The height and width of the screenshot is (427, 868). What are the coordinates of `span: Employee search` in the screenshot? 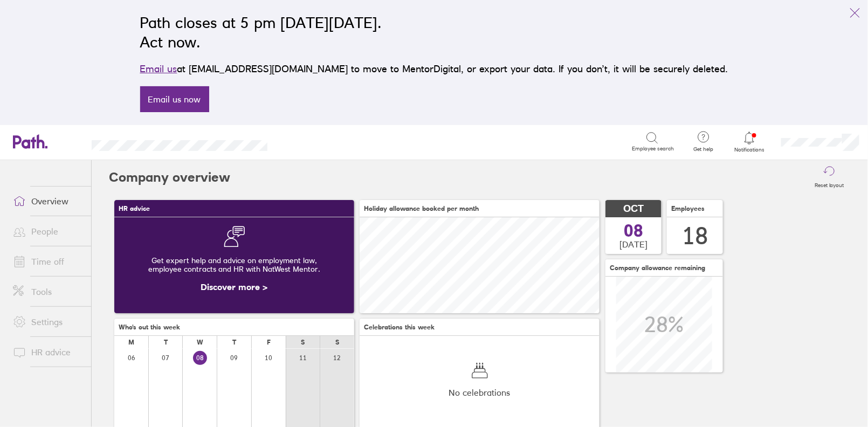 It's located at (653, 149).